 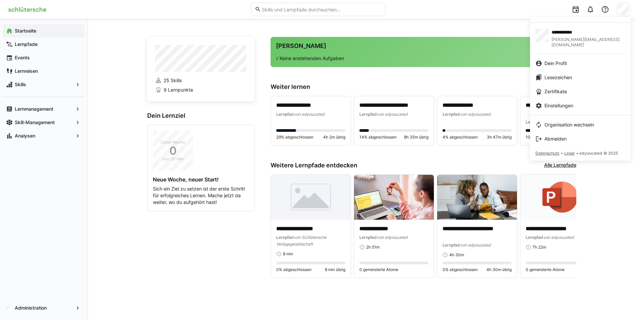 What do you see at coordinates (570, 153) in the screenshot?
I see `span: Legal` at bounding box center [570, 153].